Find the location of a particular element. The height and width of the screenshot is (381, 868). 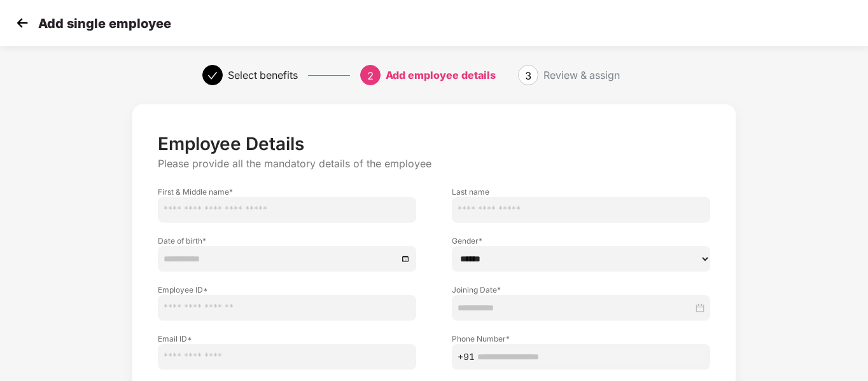

p: Please provide all the mandatory details of the employee is located at coordinates (433, 164).